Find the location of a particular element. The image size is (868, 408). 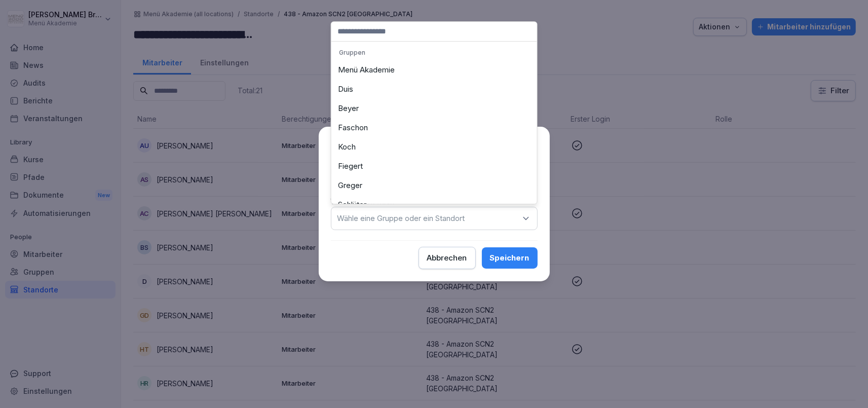

p: Gruppen is located at coordinates (434, 52).